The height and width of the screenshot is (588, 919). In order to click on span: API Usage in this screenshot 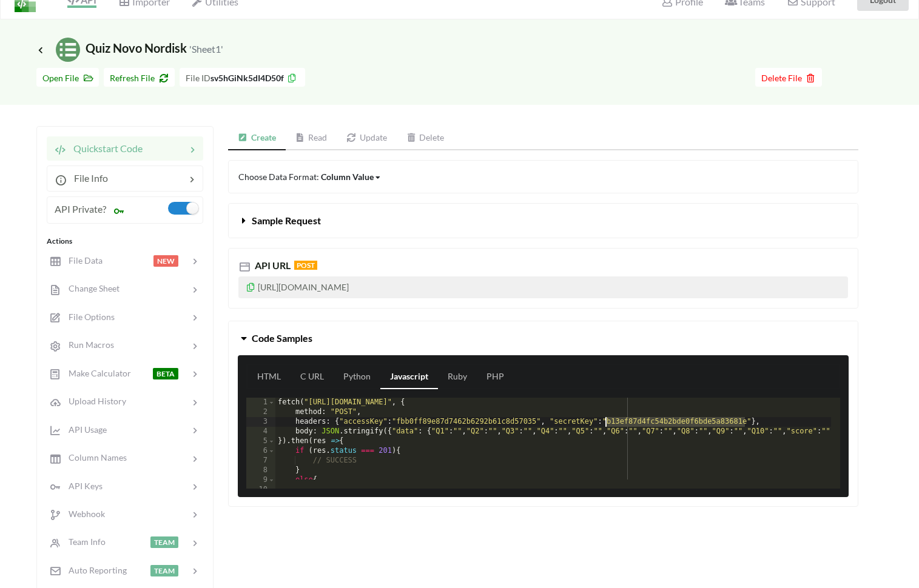, I will do `click(84, 429)`.